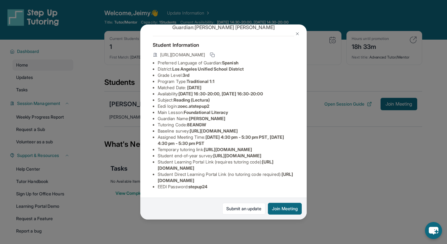  Describe the element at coordinates (208, 69) in the screenshot. I see `span: Los Angeles Unified School District` at that location.